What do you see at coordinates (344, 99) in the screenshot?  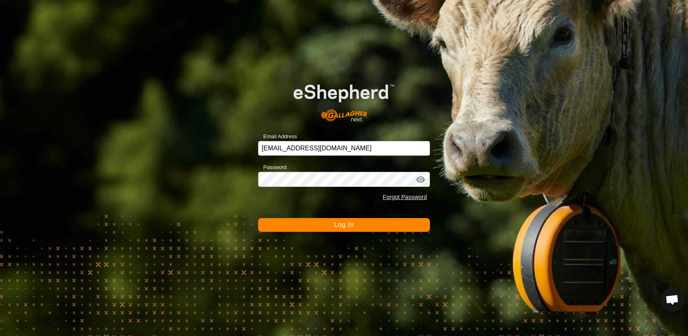 I see `img: E-shepherd Logo` at bounding box center [344, 99].